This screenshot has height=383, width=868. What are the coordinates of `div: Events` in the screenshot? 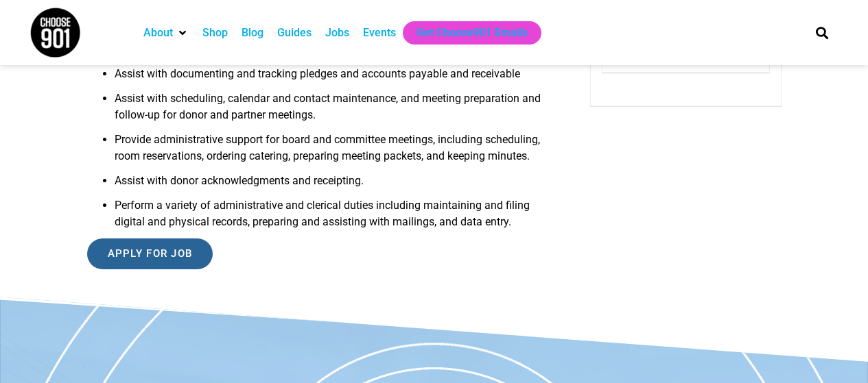 It's located at (379, 33).